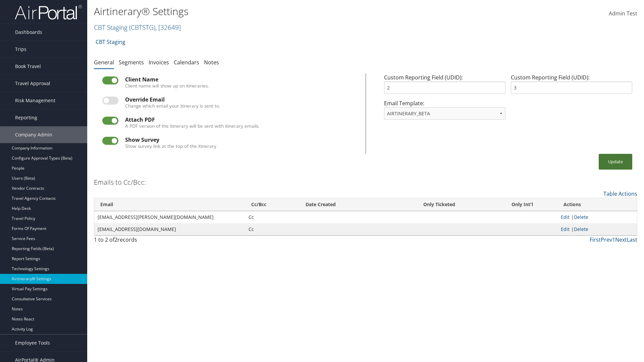 This screenshot has width=644, height=362. I want to click on a: Invoices, so click(159, 62).